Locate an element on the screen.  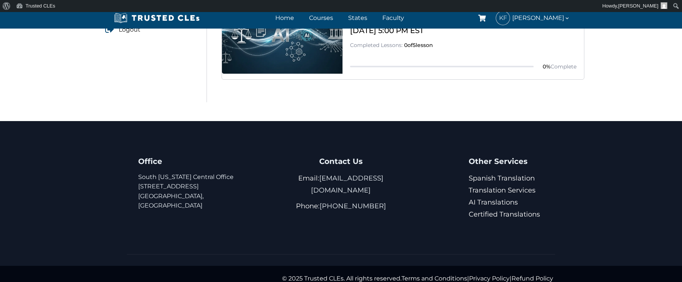
p: Phone: is located at coordinates (341, 206).